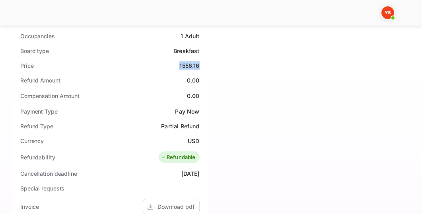  Describe the element at coordinates (178, 157) in the screenshot. I see `div: Refundable` at that location.